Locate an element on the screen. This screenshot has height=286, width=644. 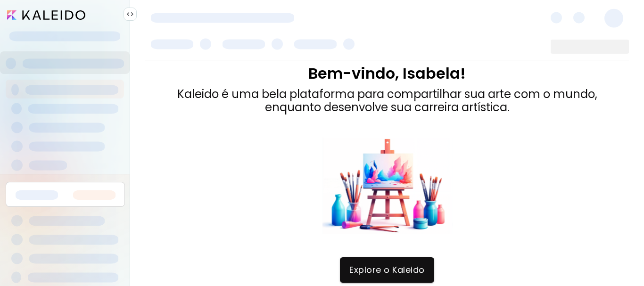
img: collapse is located at coordinates (130, 14).